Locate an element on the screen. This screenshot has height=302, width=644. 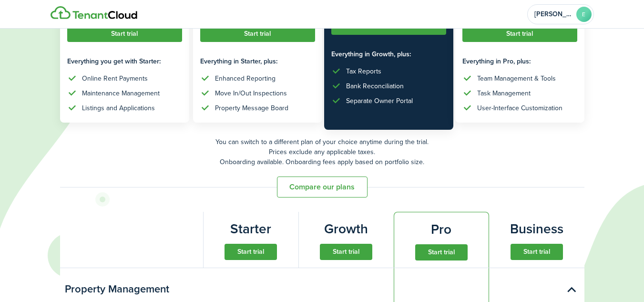
div: Separate Owner Portal is located at coordinates (380, 100).